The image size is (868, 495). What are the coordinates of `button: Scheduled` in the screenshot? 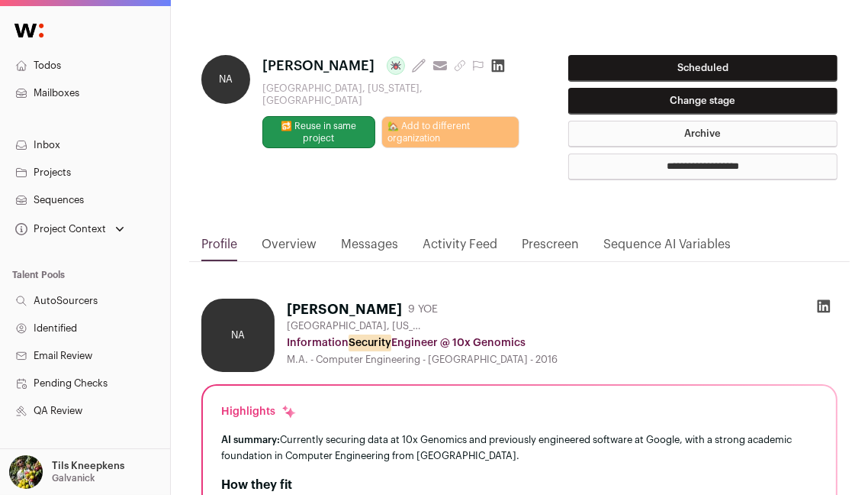 It's located at (702, 68).